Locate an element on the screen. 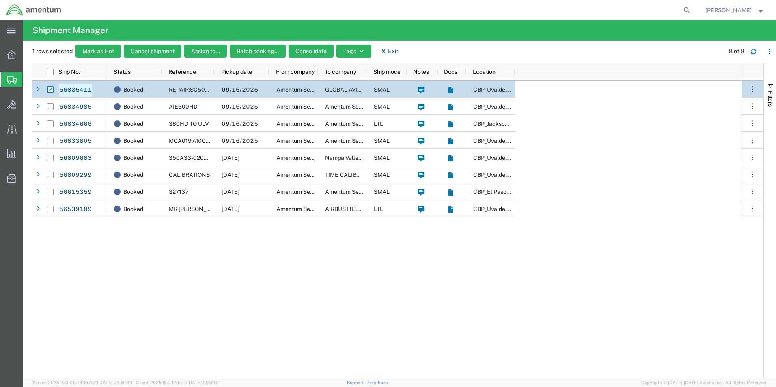 The image size is (776, 387). span: Pickup date is located at coordinates (237, 72).